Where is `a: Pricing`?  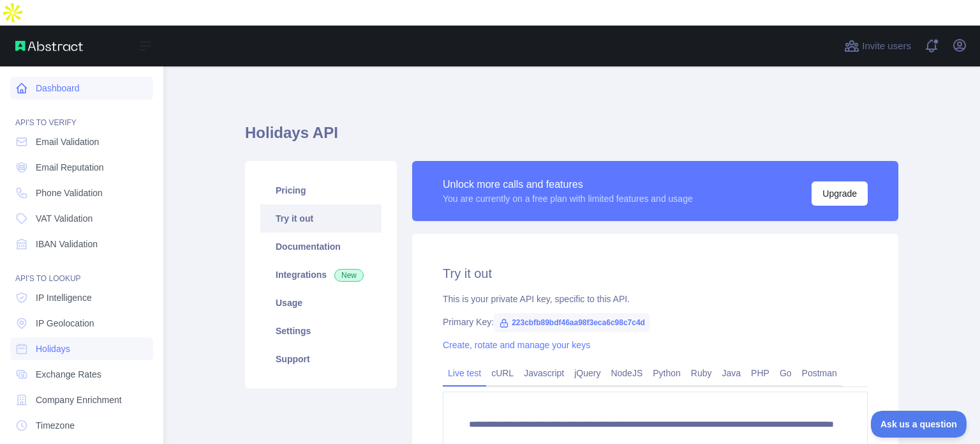
a: Pricing is located at coordinates (321, 191).